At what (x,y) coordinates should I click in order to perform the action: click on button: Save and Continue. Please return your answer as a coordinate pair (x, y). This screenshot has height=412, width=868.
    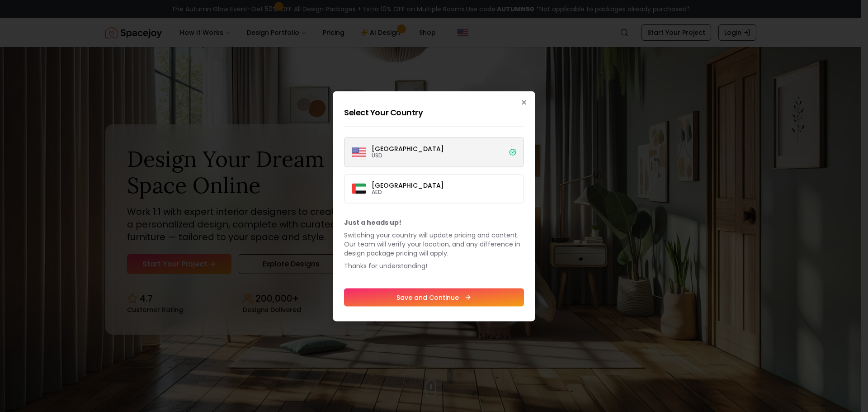
    Looking at the image, I should click on (434, 297).